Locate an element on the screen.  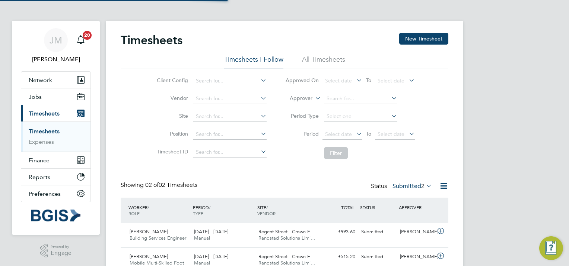
label: Vendor is located at coordinates (171, 98).